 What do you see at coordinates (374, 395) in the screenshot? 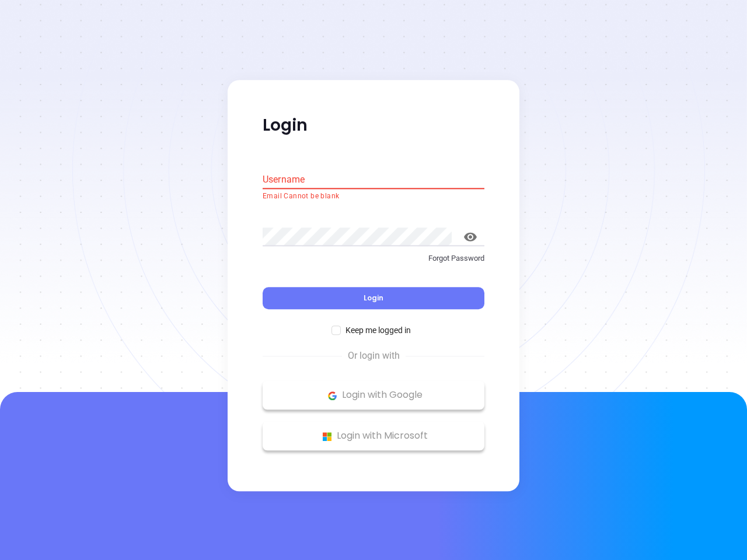
I see `button: Google Logo Login with Google` at bounding box center [374, 395].